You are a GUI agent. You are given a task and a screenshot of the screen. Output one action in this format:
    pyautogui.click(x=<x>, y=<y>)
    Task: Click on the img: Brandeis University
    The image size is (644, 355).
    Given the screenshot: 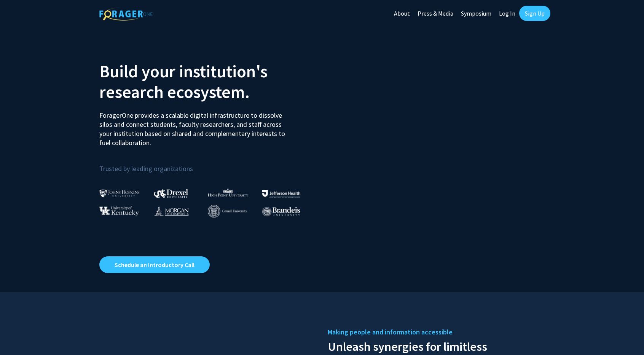 What is the action you would take?
    pyautogui.click(x=281, y=211)
    